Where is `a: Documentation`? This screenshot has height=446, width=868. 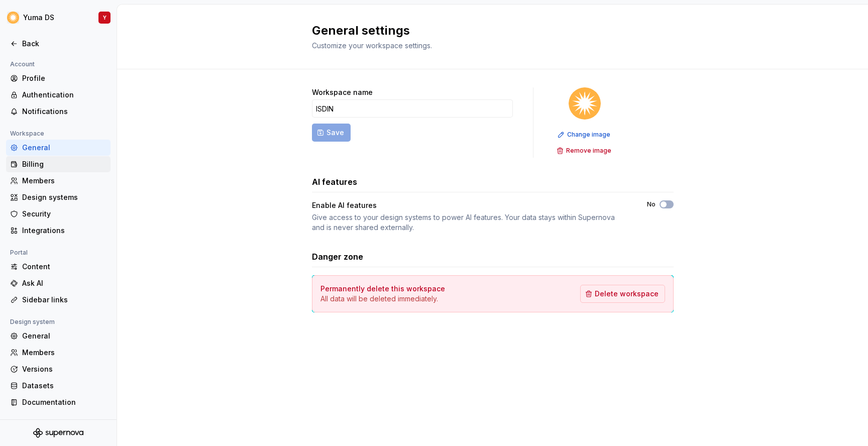 a: Documentation is located at coordinates (59, 402).